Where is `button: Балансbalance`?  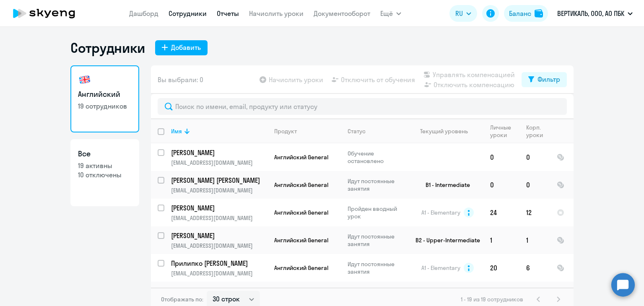 button: Балансbalance is located at coordinates (526, 14).